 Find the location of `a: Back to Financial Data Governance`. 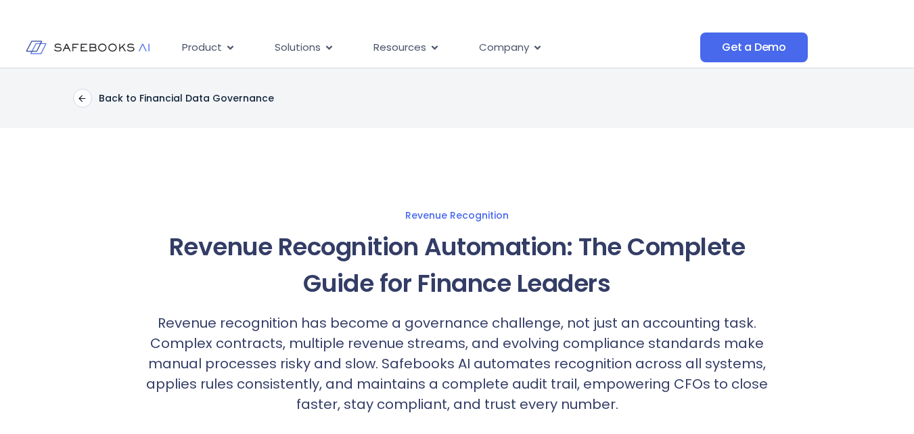

a: Back to Financial Data Governance is located at coordinates (173, 98).